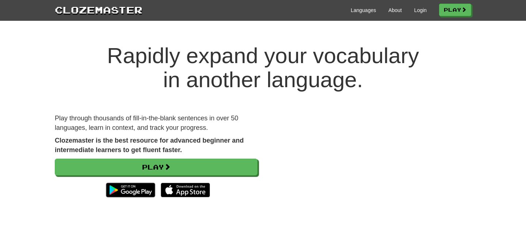  Describe the element at coordinates (149, 145) in the screenshot. I see `strong: Clozemaster is the best resource for advanced beginner and intermediate learners to get fluent fa...` at that location.